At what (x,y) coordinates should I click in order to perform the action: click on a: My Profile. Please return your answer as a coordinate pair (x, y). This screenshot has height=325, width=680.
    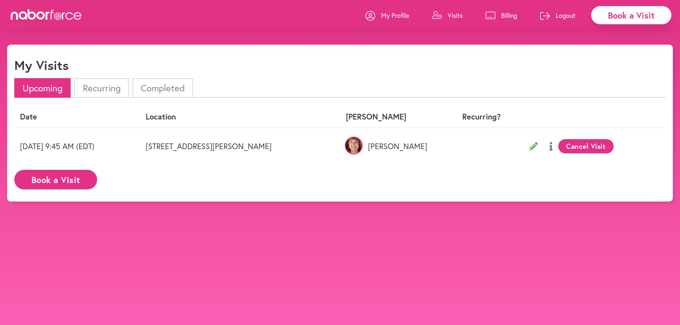
    Looking at the image, I should click on (387, 15).